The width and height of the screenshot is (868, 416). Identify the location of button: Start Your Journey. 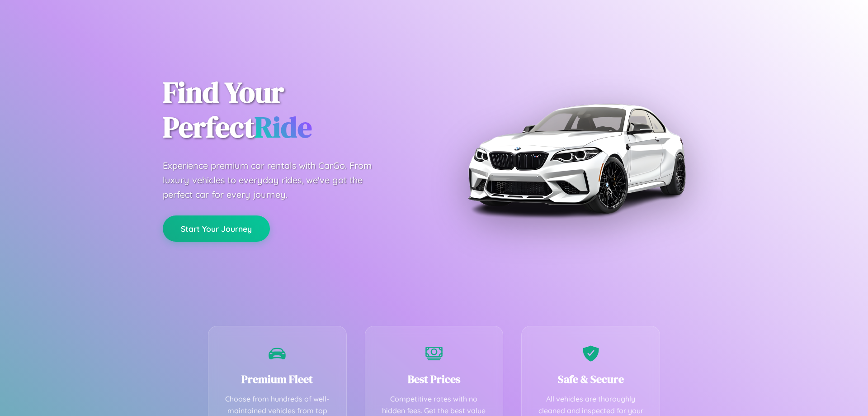
(216, 229).